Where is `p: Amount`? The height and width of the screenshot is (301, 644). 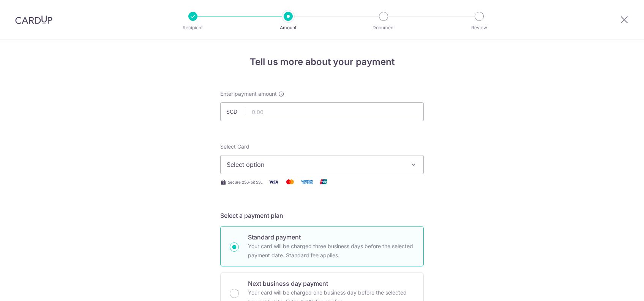
p: Amount is located at coordinates (288, 28).